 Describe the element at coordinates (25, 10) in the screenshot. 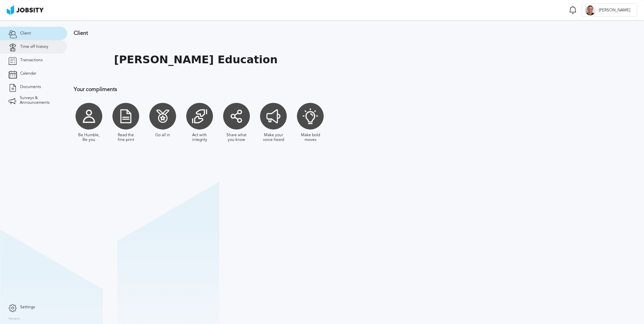

I see `img: ab4bad089aa723f57921c736e9817d99.png` at that location.